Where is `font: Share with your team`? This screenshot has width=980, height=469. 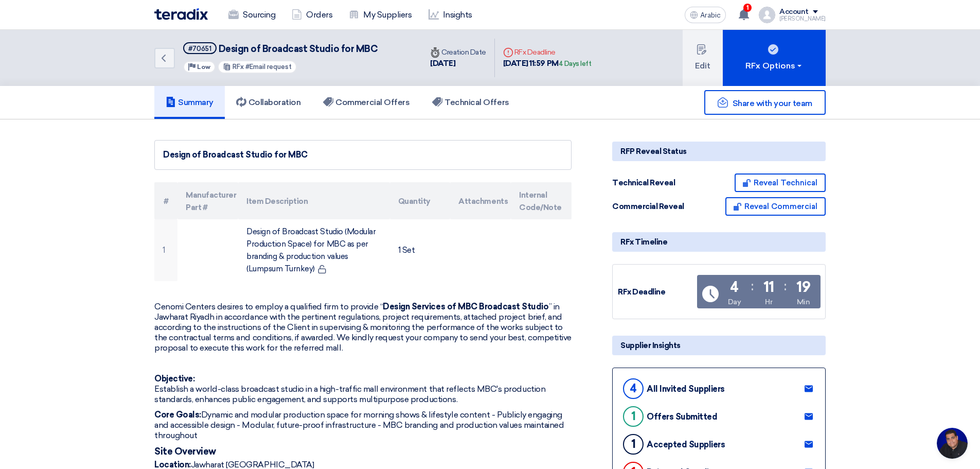
font: Share with your team is located at coordinates (772, 103).